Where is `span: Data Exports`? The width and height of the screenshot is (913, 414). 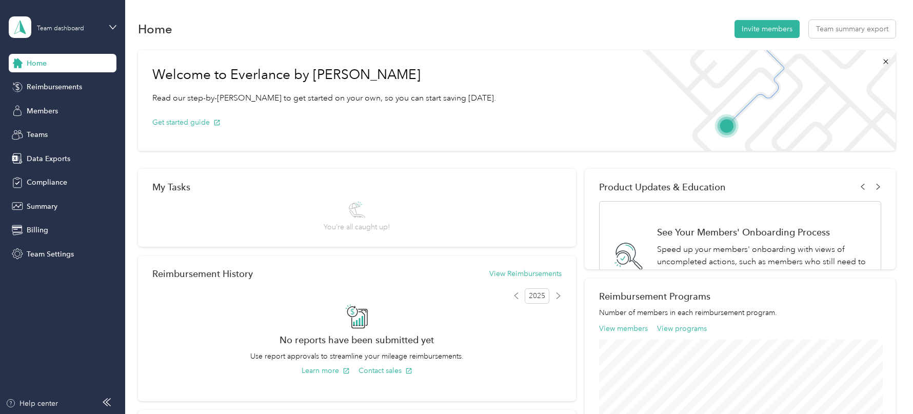
span: Data Exports is located at coordinates (48, 159).